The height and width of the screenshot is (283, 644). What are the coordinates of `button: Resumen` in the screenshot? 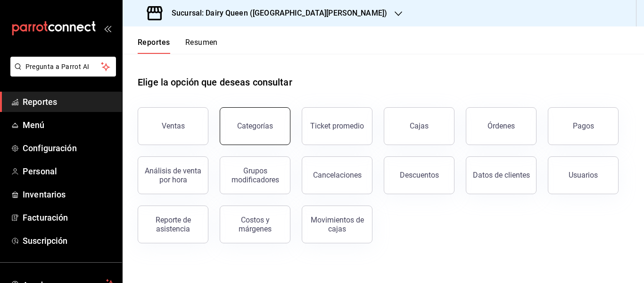 It's located at (201, 46).